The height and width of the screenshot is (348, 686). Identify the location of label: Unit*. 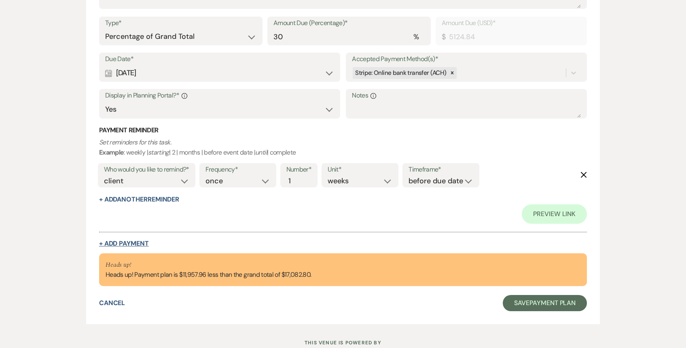
(360, 169).